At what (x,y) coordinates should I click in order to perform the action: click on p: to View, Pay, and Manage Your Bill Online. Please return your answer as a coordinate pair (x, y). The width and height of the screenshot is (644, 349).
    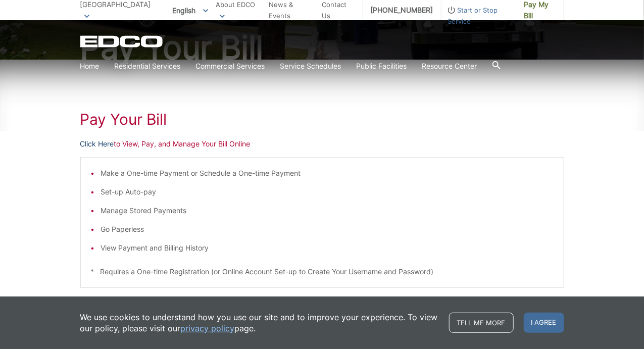
    Looking at the image, I should click on (322, 144).